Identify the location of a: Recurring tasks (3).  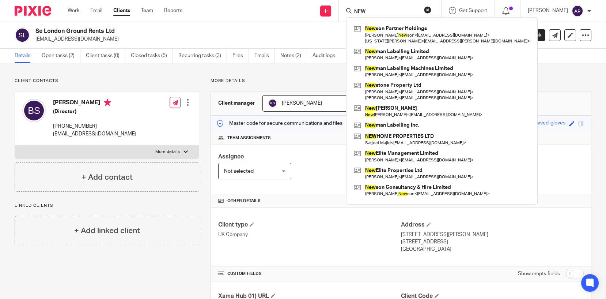
(203, 56).